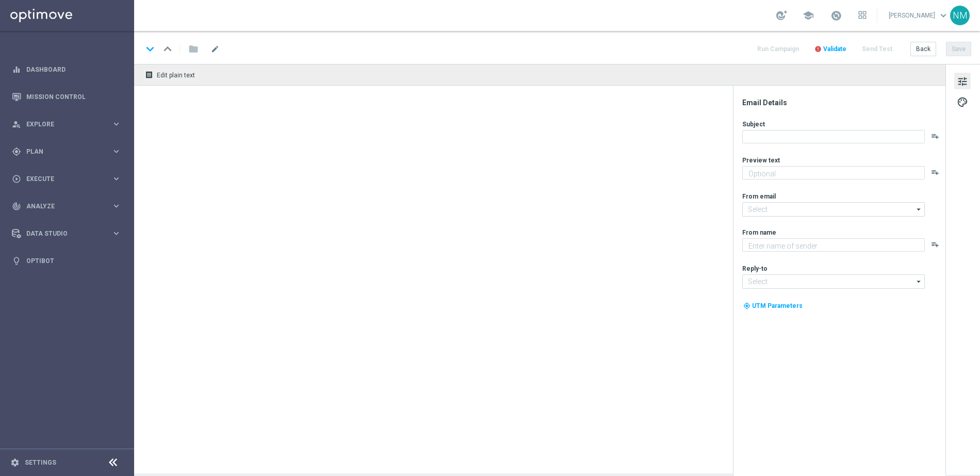 The height and width of the screenshot is (476, 980). What do you see at coordinates (831, 49) in the screenshot?
I see `button: error Validate` at bounding box center [831, 49].